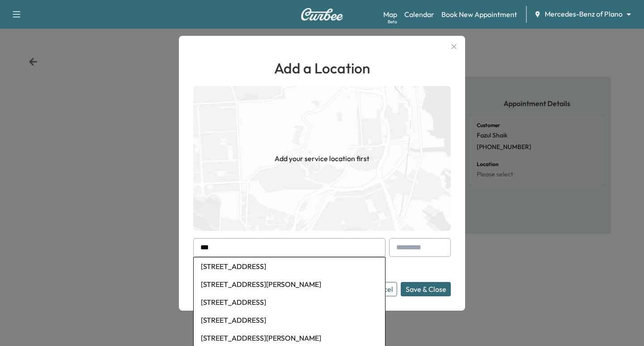  What do you see at coordinates (479, 14) in the screenshot?
I see `a: Book New Appointment` at bounding box center [479, 14].